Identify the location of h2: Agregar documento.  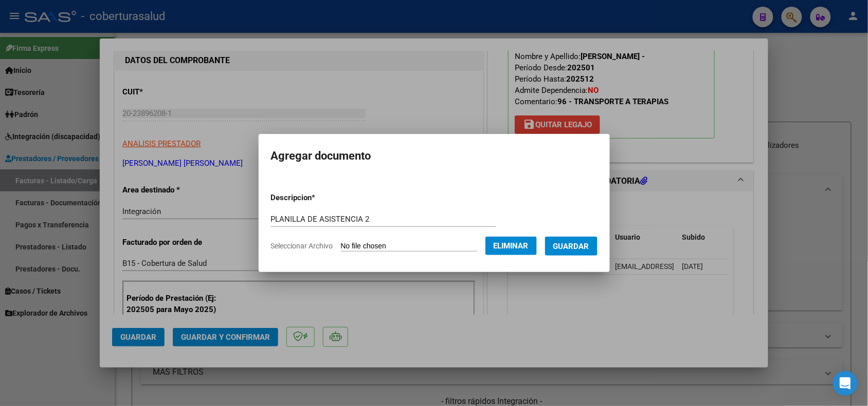
(434, 156).